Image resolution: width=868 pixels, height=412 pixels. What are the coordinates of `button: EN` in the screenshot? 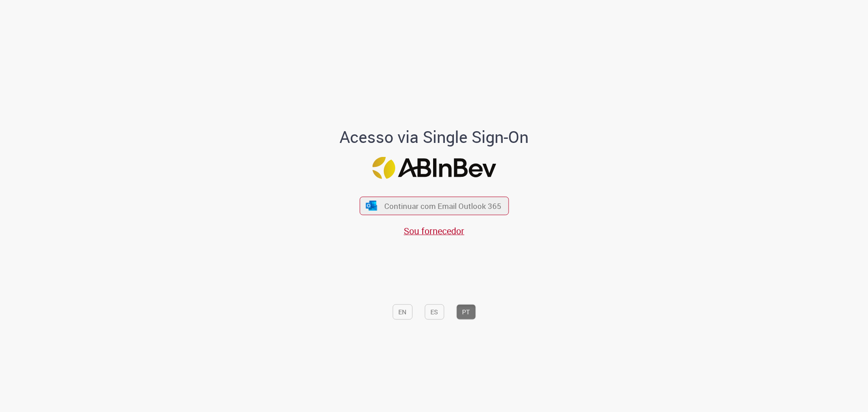 It's located at (403, 312).